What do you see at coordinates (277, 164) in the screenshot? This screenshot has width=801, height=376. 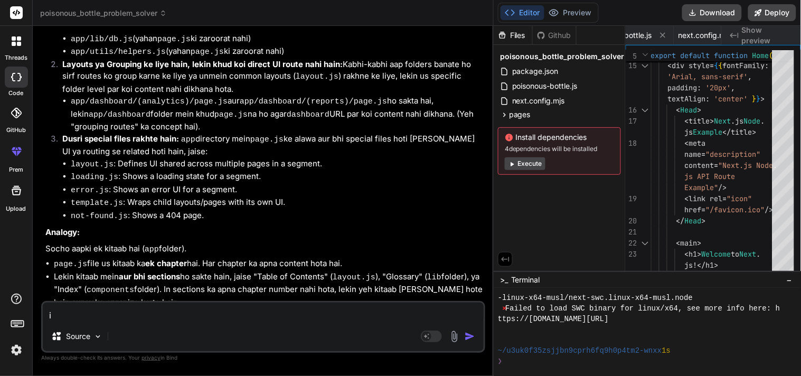 I see `li: : Defines UI shared across multiple pages in a segment.` at bounding box center [277, 164].